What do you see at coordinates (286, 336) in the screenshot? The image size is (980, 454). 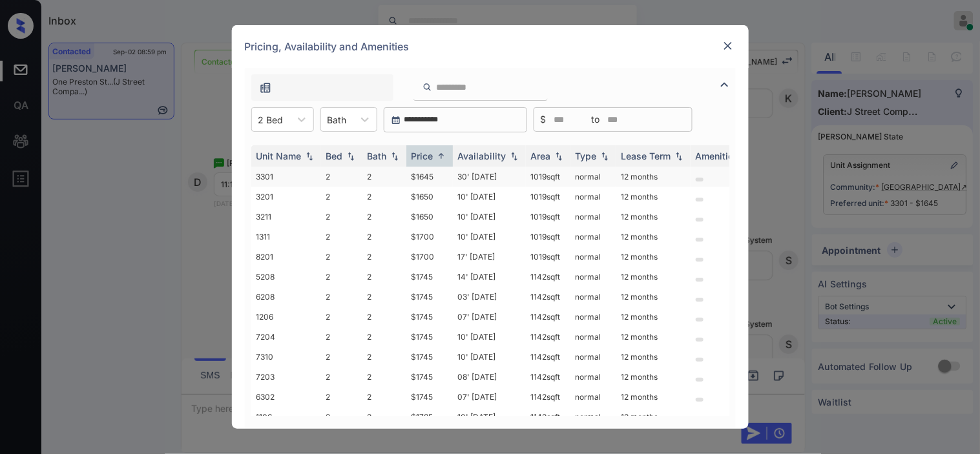 I see `td: 7204` at bounding box center [286, 336].